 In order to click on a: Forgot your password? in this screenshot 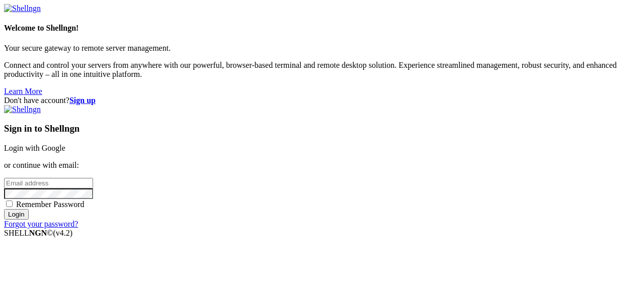, I will do `click(41, 224)`.